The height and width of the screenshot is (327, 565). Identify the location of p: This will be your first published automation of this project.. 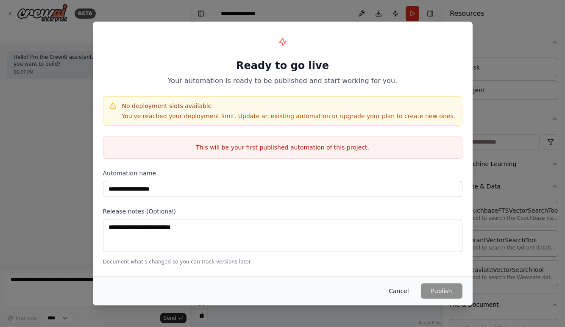
(283, 147).